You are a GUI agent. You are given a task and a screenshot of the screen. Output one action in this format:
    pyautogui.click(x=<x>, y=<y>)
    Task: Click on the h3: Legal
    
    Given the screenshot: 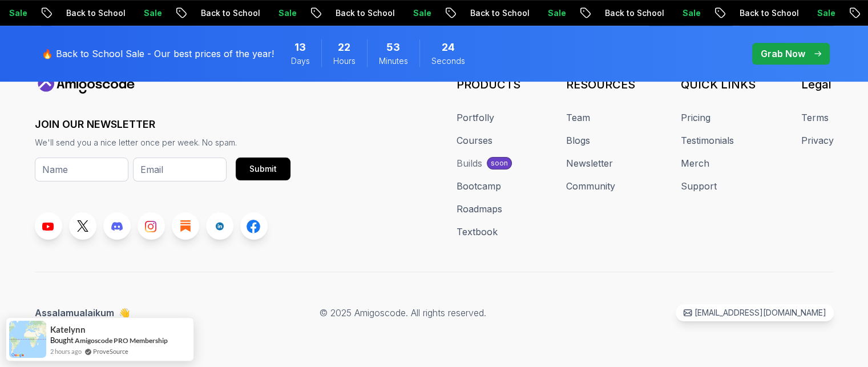 What is the action you would take?
    pyautogui.click(x=818, y=84)
    